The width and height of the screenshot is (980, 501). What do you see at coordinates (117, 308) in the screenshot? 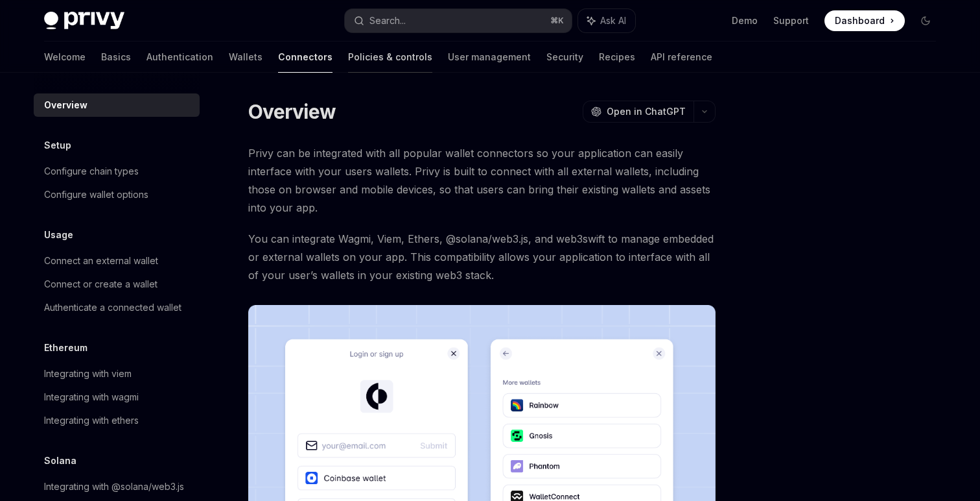
I see `a: Authenticate a connected wallet` at bounding box center [117, 308].